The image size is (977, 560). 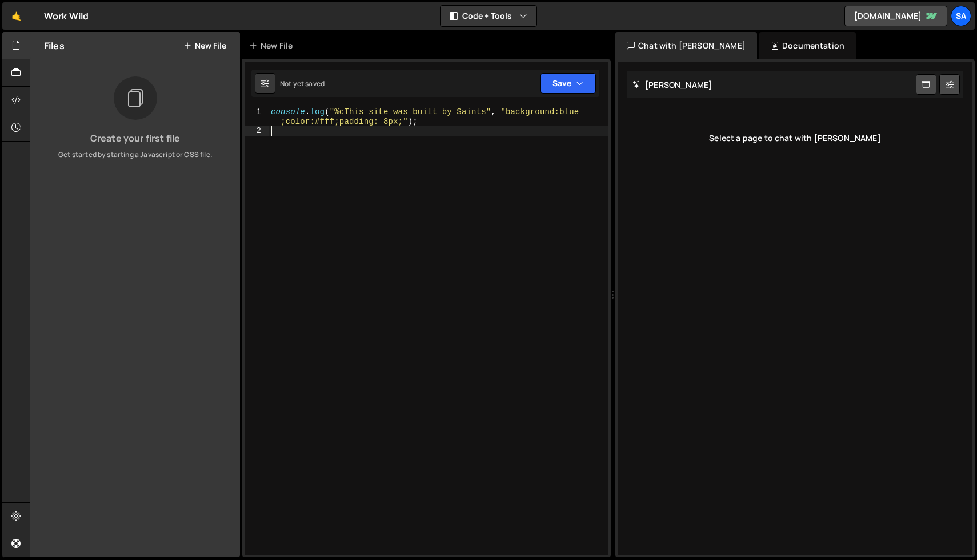 What do you see at coordinates (961, 16) in the screenshot?
I see `div: Sa` at bounding box center [961, 16].